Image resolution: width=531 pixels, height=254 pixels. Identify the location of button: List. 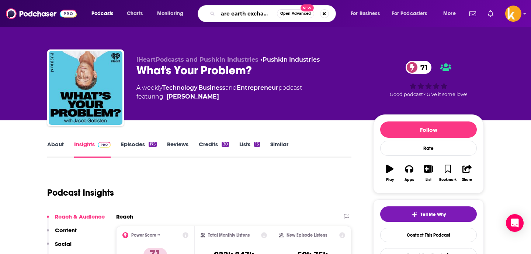
(428, 173).